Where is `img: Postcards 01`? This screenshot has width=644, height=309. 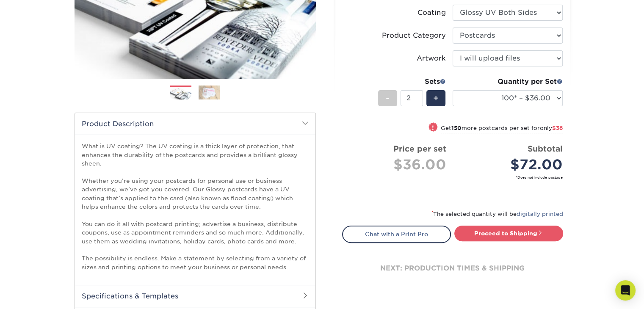 img: Postcards 01 is located at coordinates (181, 93).